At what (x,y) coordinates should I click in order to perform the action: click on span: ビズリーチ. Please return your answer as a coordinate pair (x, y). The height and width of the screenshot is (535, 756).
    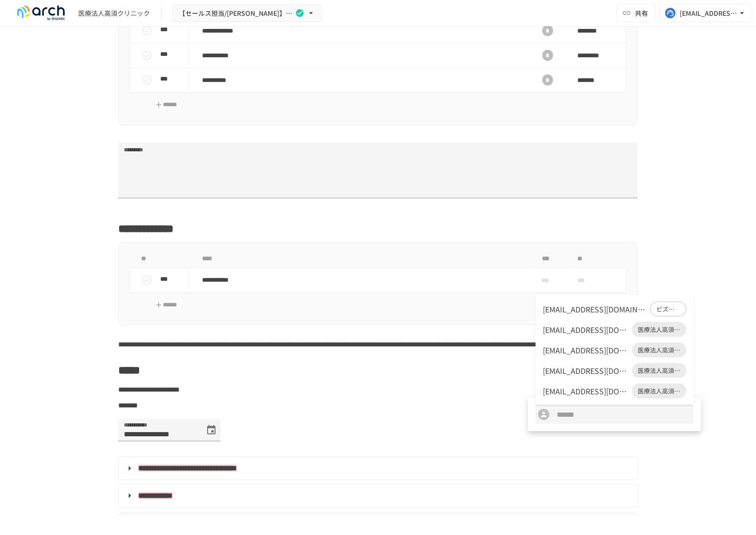
    Looking at the image, I should click on (669, 309).